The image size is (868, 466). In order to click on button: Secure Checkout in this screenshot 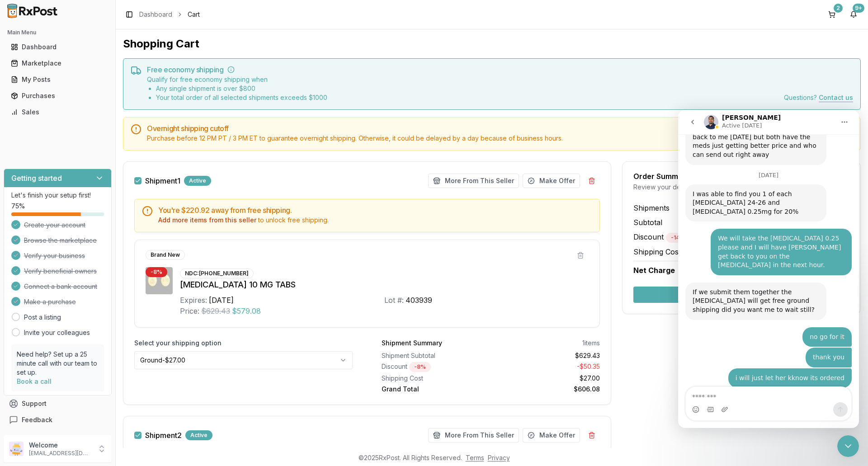, I will do `click(741, 295)`.